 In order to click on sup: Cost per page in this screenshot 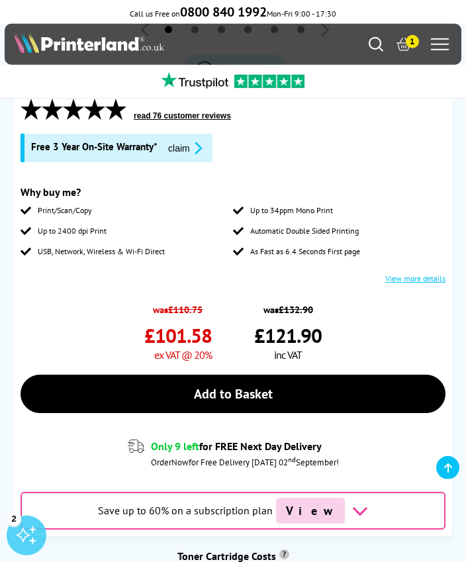, I will do `click(284, 554)`.